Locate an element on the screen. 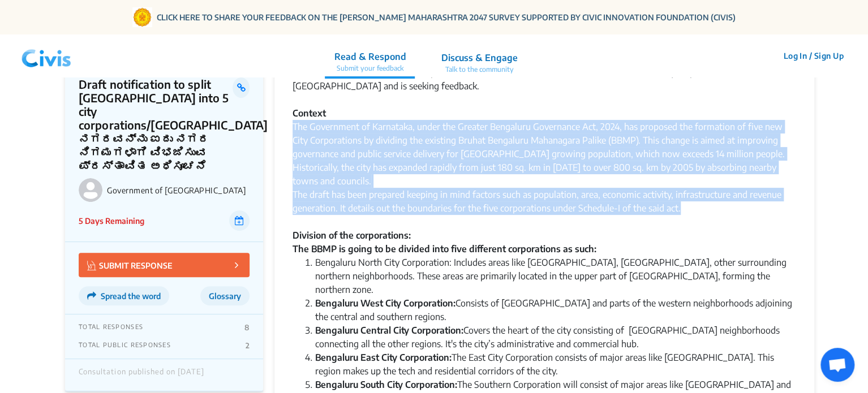  button: Spread the word is located at coordinates (124, 296).